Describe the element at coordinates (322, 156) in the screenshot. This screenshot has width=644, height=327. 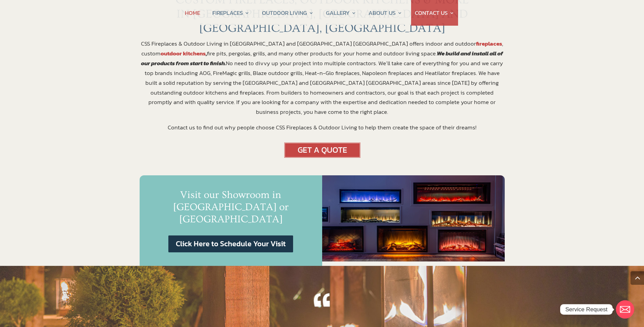
I see `a: get a quote for fireplace or outdoor kitchen` at that location.